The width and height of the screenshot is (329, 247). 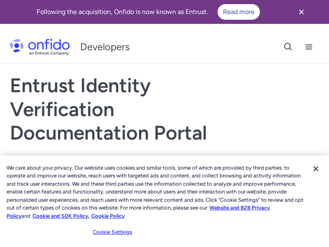 What do you see at coordinates (309, 47) in the screenshot?
I see `svg: Open navigation menu button` at bounding box center [309, 47].